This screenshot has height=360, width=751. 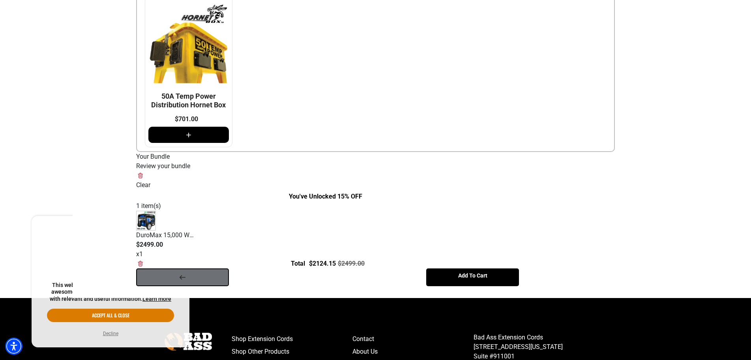 What do you see at coordinates (328, 185) in the screenshot?
I see `div: Clear` at bounding box center [328, 185].